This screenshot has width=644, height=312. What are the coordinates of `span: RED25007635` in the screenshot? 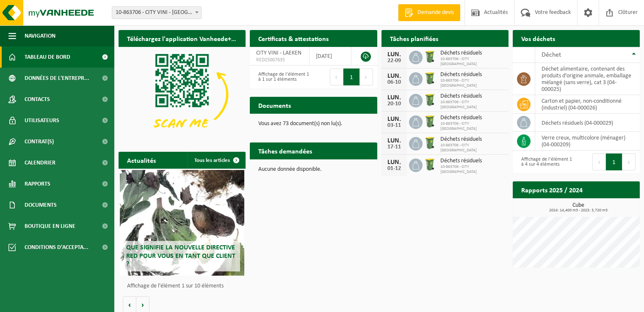 It's located at (280, 60).